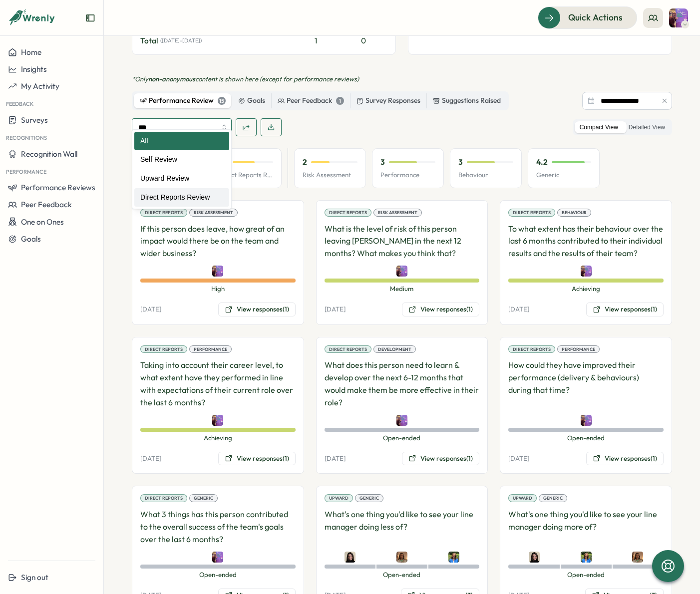 The height and width of the screenshot is (594, 700). Describe the element at coordinates (599, 127) in the screenshot. I see `label: Compact View` at that location.